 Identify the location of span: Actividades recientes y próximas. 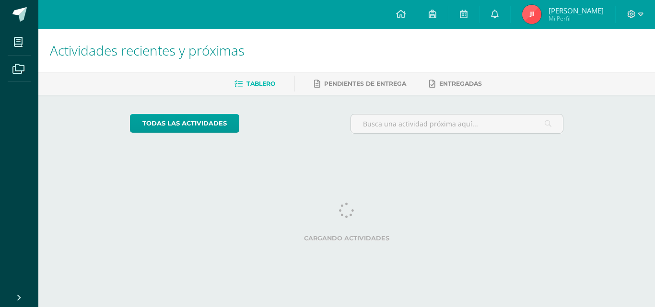
(147, 50).